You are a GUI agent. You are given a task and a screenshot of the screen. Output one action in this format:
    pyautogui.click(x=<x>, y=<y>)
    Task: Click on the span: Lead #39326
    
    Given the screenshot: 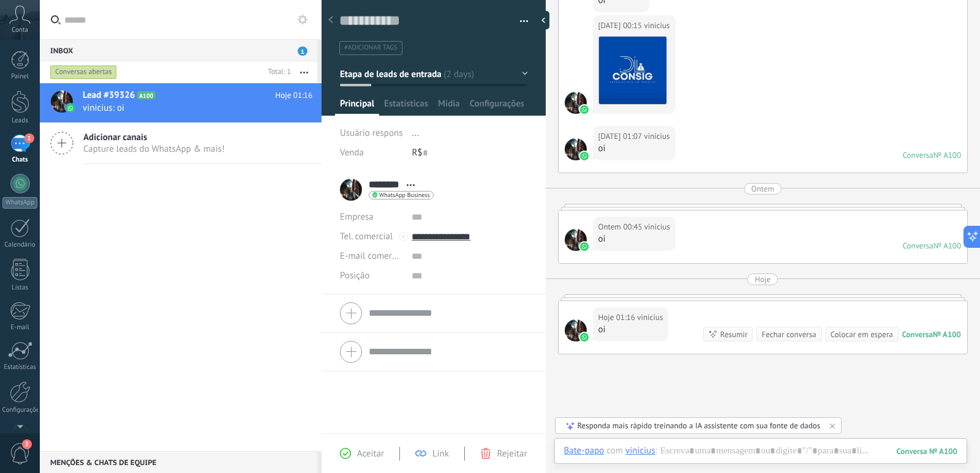 What is the action you would take?
    pyautogui.click(x=109, y=95)
    